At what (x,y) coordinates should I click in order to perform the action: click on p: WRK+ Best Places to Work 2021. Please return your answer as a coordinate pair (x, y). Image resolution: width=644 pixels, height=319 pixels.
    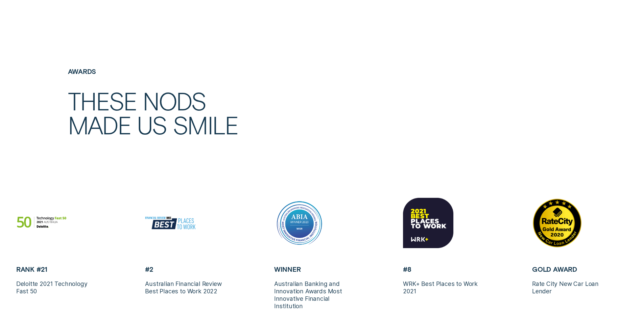
    Looking at the image, I should click on (443, 288).